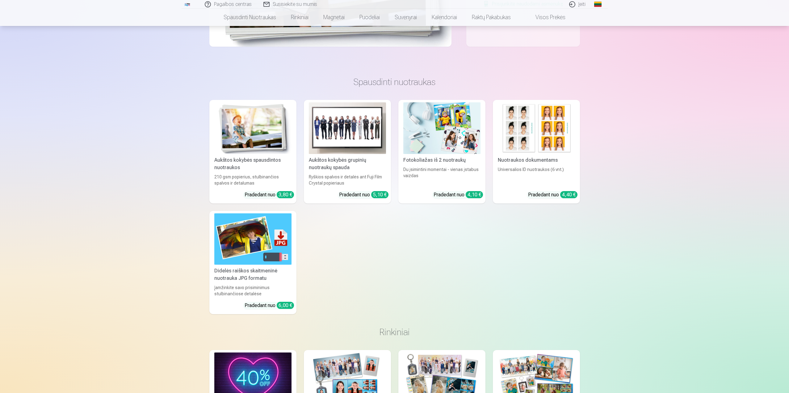  Describe the element at coordinates (300, 17) in the screenshot. I see `a: Rinkiniai` at that location.